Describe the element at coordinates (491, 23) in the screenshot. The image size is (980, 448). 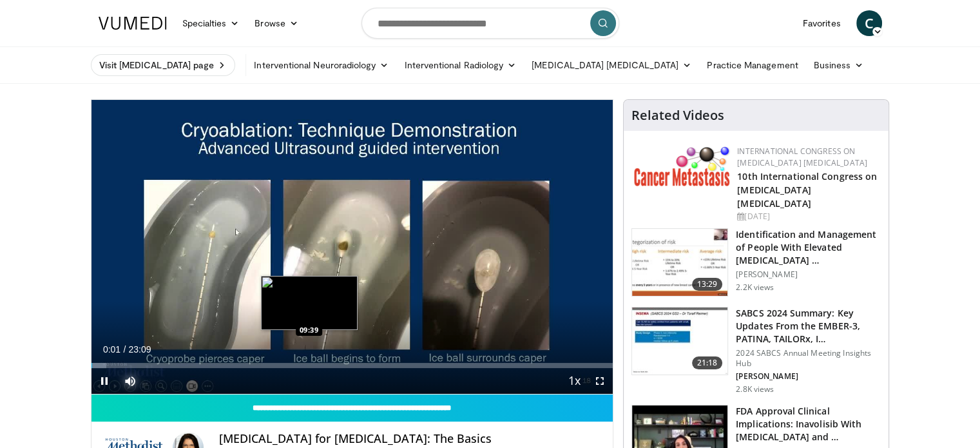
I see `input: Search topics, interventions` at that location.